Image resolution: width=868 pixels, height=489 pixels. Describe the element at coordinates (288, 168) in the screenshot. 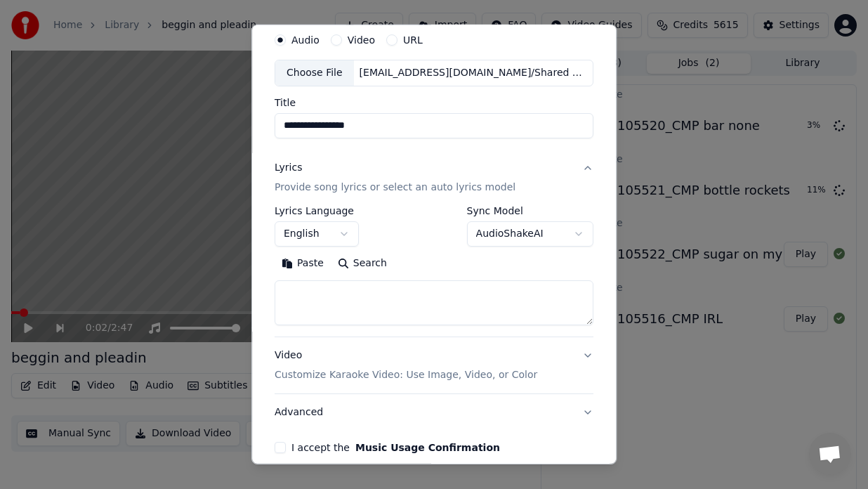

I see `div: Lyrics` at that location.